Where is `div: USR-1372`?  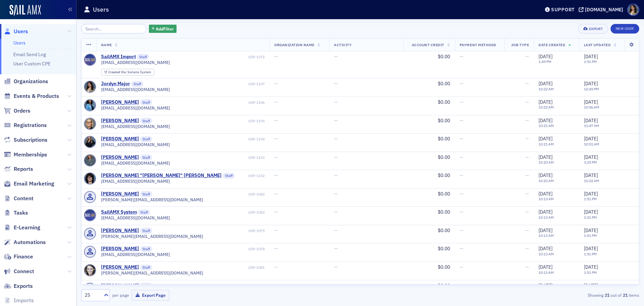
div: USR-1372 is located at coordinates (208, 57).